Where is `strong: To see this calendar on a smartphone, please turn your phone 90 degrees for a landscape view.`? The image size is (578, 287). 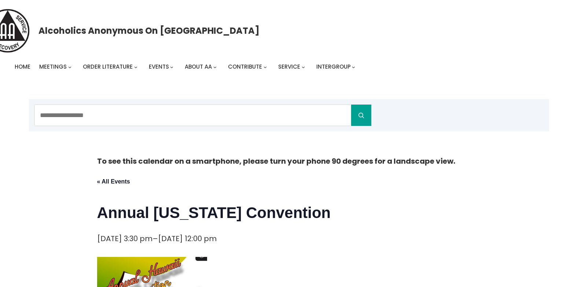
strong: To see this calendar on a smartphone, please turn your phone 90 degrees for a landscape view. is located at coordinates (276, 161).